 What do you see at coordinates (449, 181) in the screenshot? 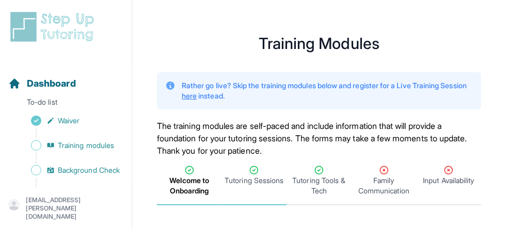
I see `span: Input Availability` at bounding box center [449, 181].